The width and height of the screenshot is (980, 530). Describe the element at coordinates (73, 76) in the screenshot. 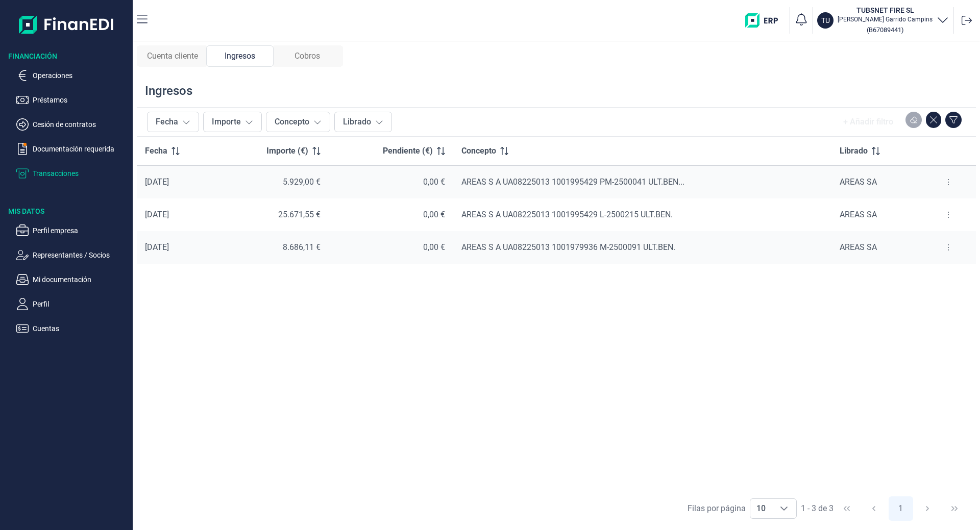

I see `button: Operaciones` at that location.